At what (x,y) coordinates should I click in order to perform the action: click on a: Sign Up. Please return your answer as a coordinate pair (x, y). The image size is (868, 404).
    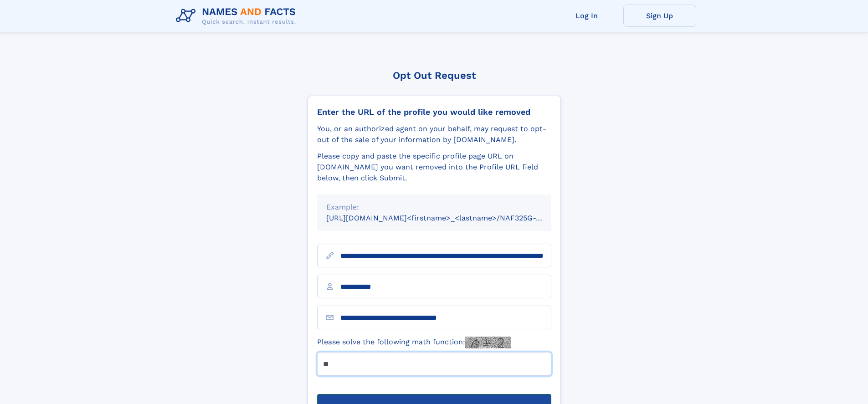
    Looking at the image, I should click on (660, 16).